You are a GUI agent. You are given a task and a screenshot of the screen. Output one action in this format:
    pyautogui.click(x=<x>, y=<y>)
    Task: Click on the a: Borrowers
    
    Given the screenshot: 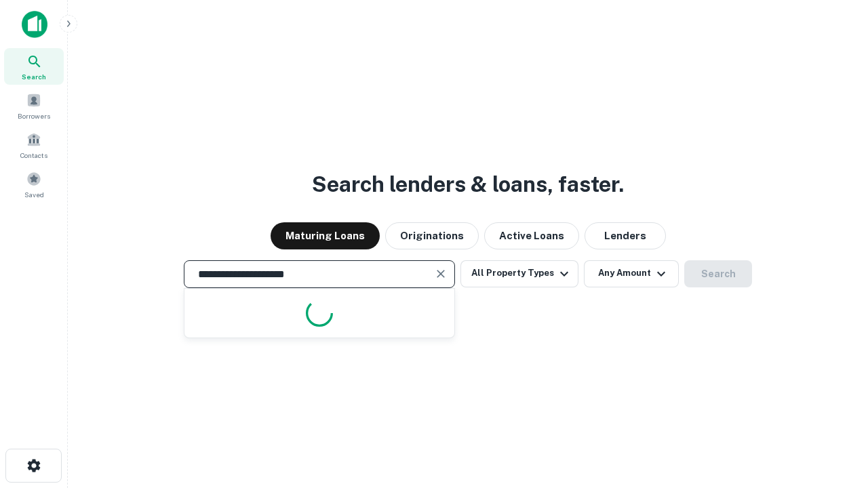 What is the action you would take?
    pyautogui.click(x=34, y=106)
    